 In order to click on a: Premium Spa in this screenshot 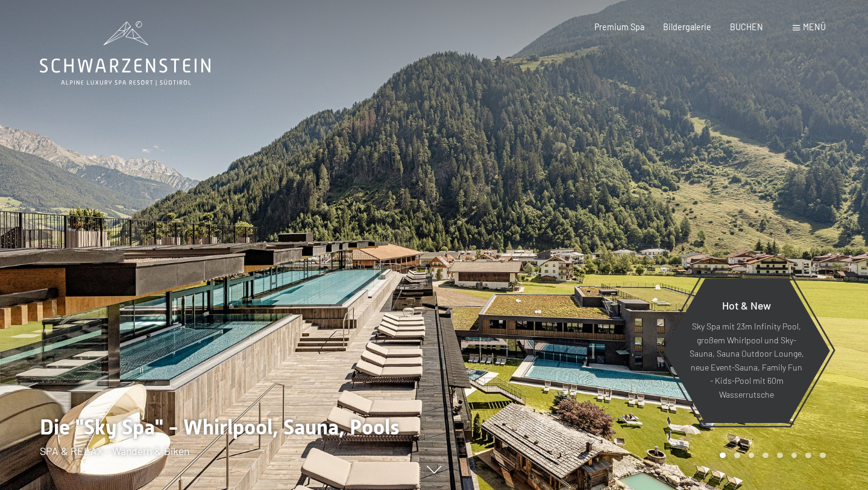, I will do `click(619, 26)`.